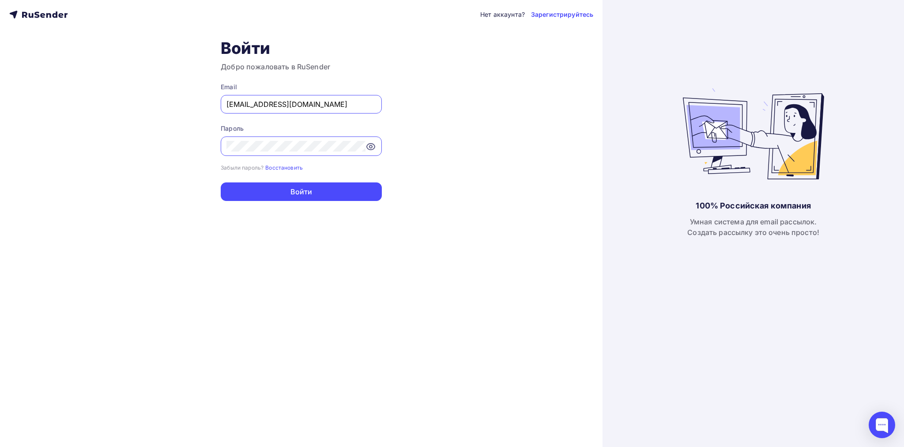  What do you see at coordinates (562, 15) in the screenshot?
I see `a: Зарегистрируйтесь` at bounding box center [562, 15].